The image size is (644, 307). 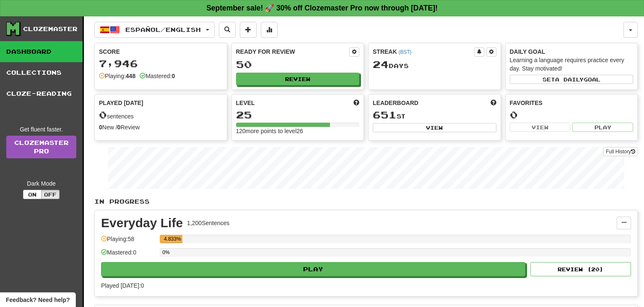 What do you see at coordinates (128, 255) in the screenshot?
I see `div: Mastered: 0` at bounding box center [128, 255].